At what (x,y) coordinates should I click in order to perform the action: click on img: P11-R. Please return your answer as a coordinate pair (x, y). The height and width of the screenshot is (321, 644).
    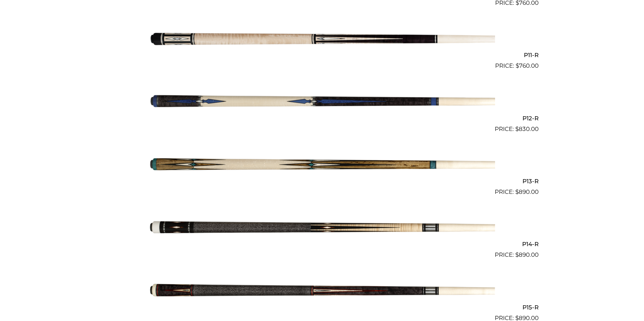
    Looking at the image, I should click on (322, 39).